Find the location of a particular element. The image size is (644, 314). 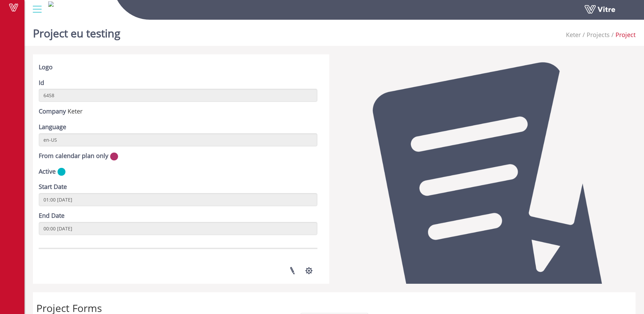

label: Id is located at coordinates (41, 83).